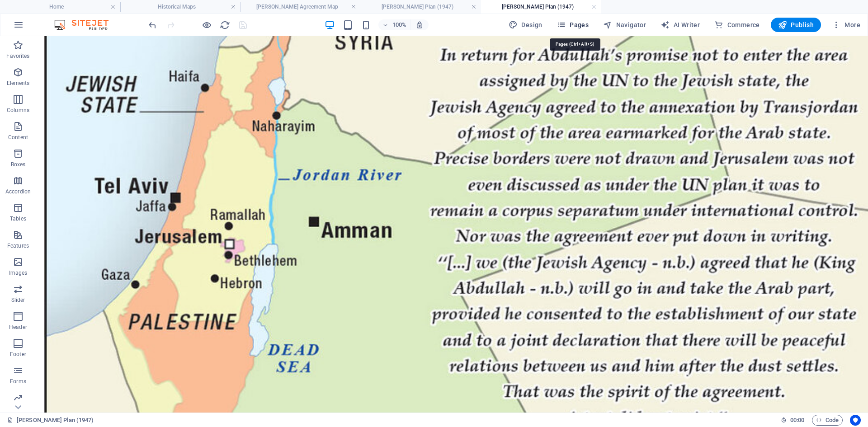 Image resolution: width=868 pixels, height=427 pixels. Describe the element at coordinates (525, 25) in the screenshot. I see `button: Design` at that location.